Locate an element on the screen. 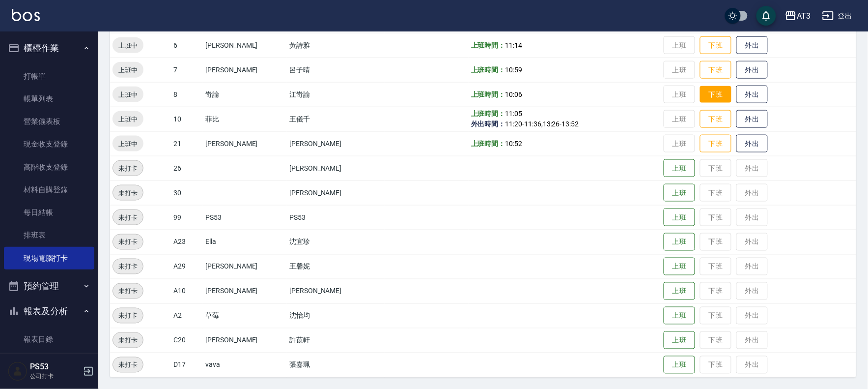  button: 櫃檯作業 is located at coordinates (49, 48).